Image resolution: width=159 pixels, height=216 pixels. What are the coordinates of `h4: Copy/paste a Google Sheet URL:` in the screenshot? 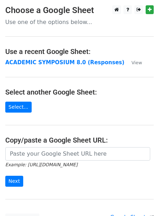 It's located at (80, 140).